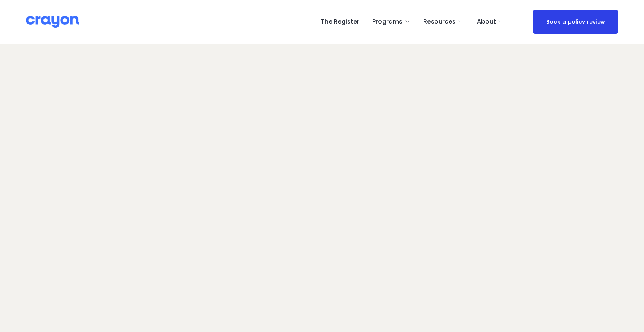 The image size is (644, 332). Describe the element at coordinates (387, 21) in the screenshot. I see `span: Programs` at that location.